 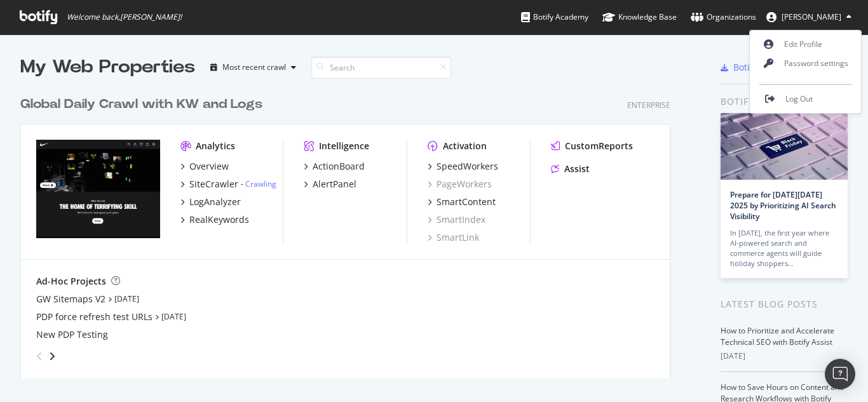 I want to click on div: New PDP Testing, so click(x=72, y=335).